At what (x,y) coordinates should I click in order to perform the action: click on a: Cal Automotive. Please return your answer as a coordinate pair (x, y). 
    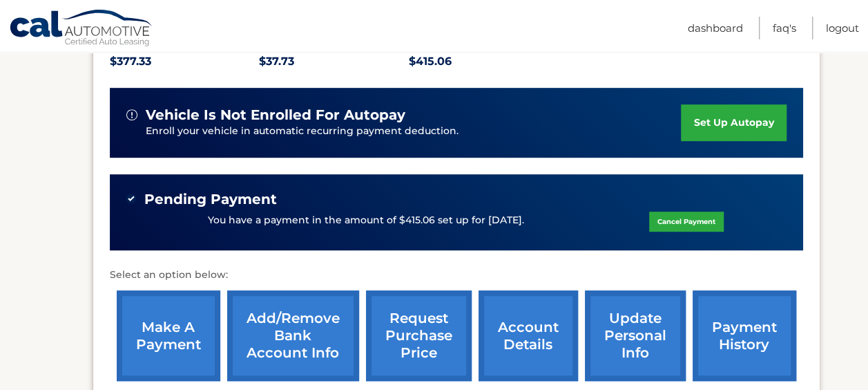
    Looking at the image, I should click on (82, 29).